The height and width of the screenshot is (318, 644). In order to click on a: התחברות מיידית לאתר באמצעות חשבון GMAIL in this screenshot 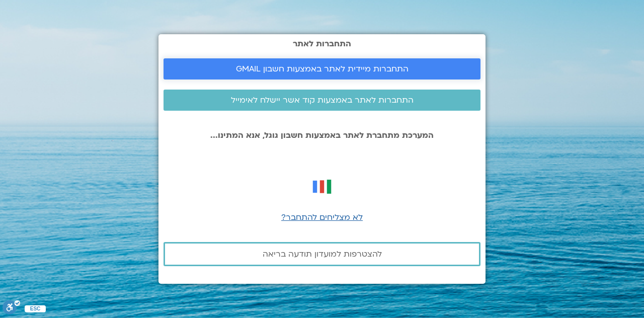, I will do `click(322, 69)`.